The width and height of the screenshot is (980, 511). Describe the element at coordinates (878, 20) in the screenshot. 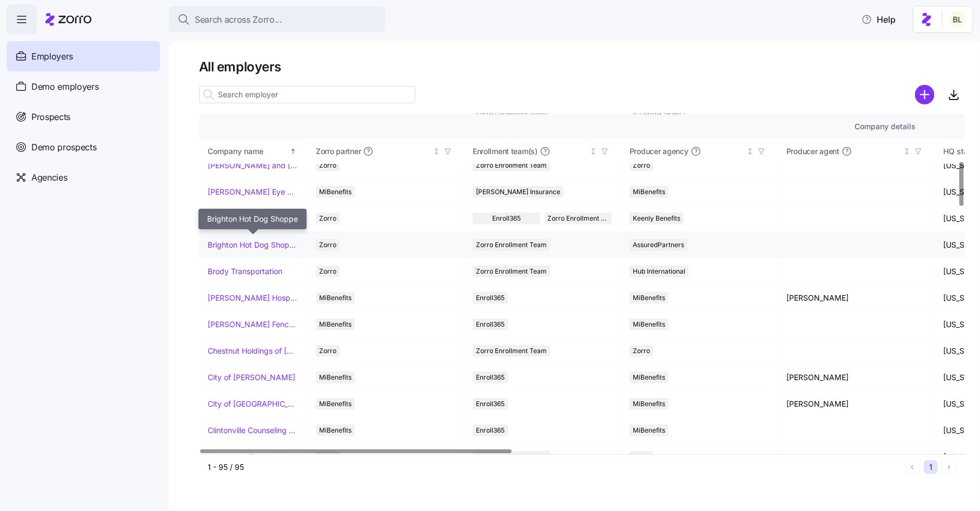

I see `button: Help` at that location.